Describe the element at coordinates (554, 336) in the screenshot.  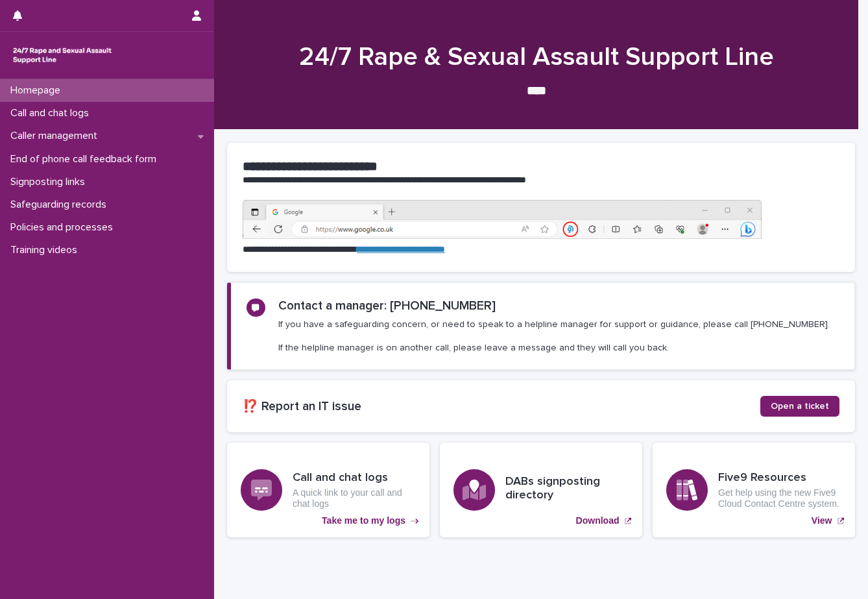
I see `p: If you have a safeguarding concern, or need to speak to a helpline manager for support or guidanc...` at that location.